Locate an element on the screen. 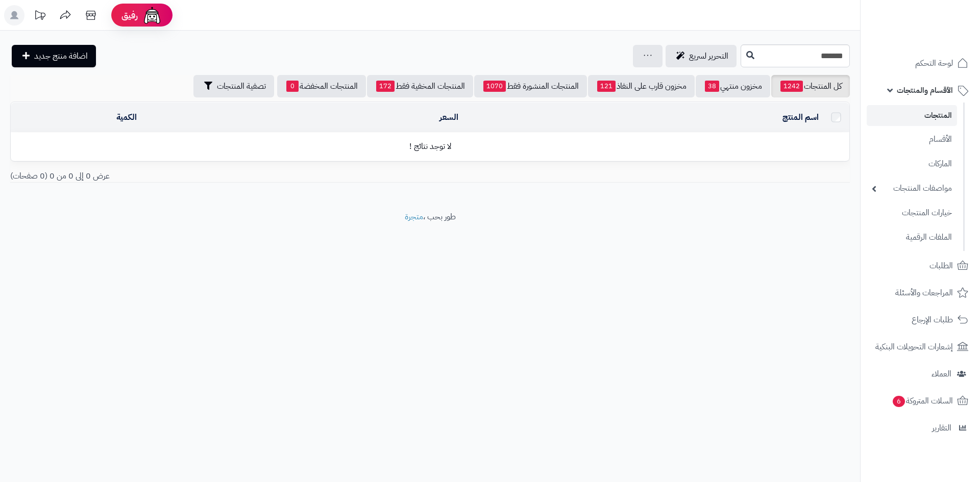  span: 121 is located at coordinates (606, 86).